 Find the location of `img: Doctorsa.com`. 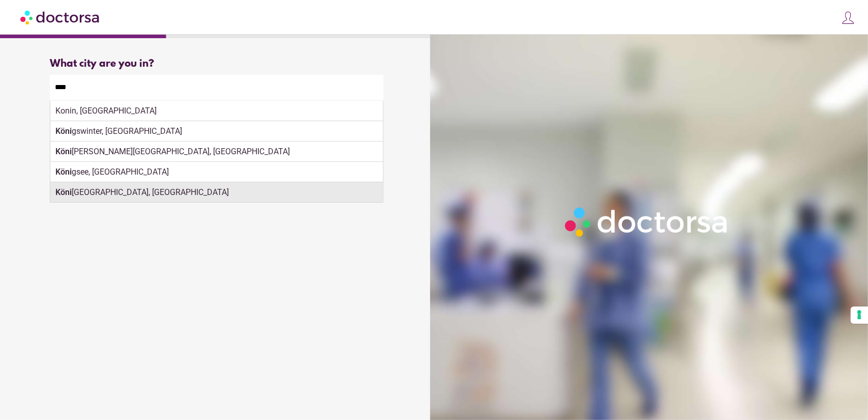

img: Doctorsa.com is located at coordinates (60, 17).